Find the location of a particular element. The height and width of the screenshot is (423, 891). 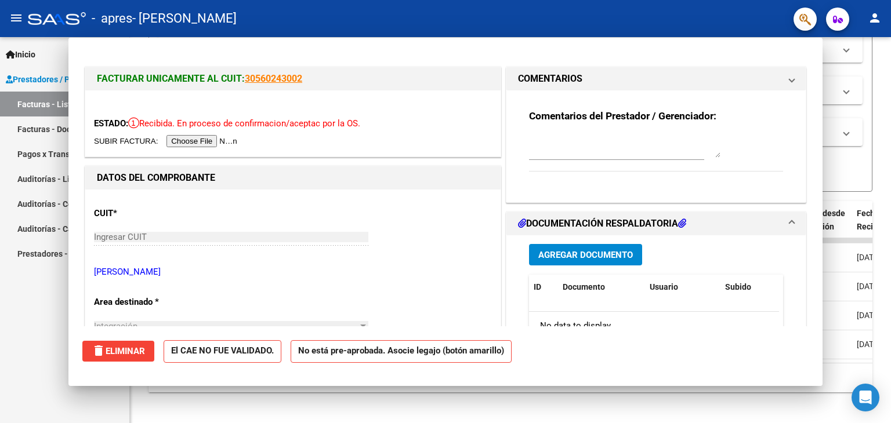

span: Eliminar is located at coordinates (118, 352).